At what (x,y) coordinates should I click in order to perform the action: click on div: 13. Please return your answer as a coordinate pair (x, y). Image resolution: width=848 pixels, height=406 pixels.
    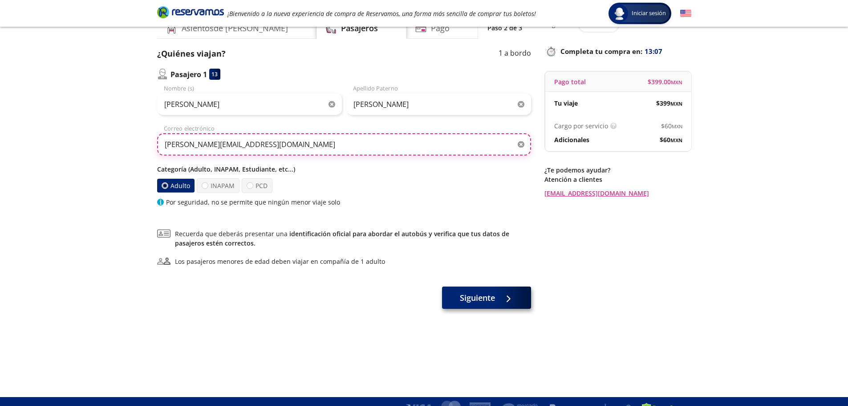
    Looking at the image, I should click on (215, 74).